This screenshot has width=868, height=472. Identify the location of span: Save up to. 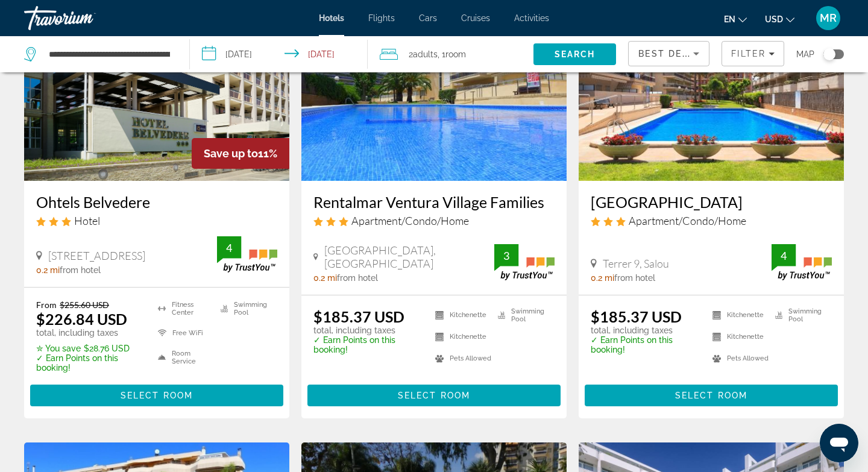
(231, 153).